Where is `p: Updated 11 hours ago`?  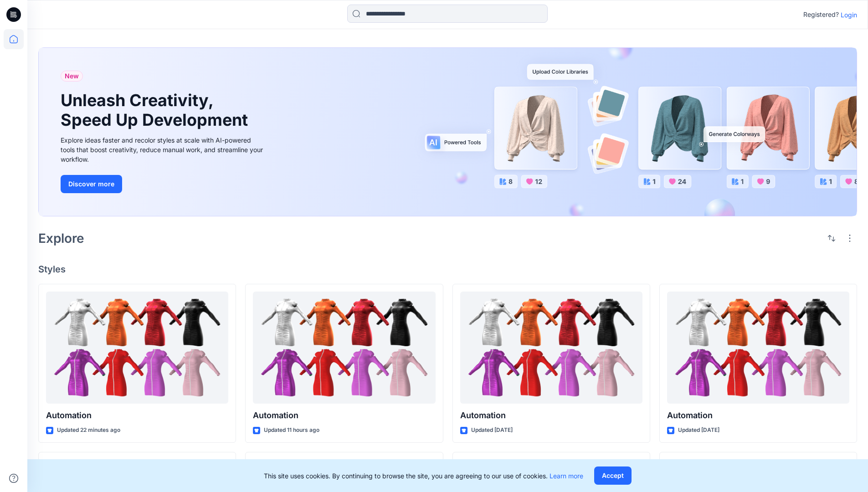
p: Updated 11 hours ago is located at coordinates (291, 430).